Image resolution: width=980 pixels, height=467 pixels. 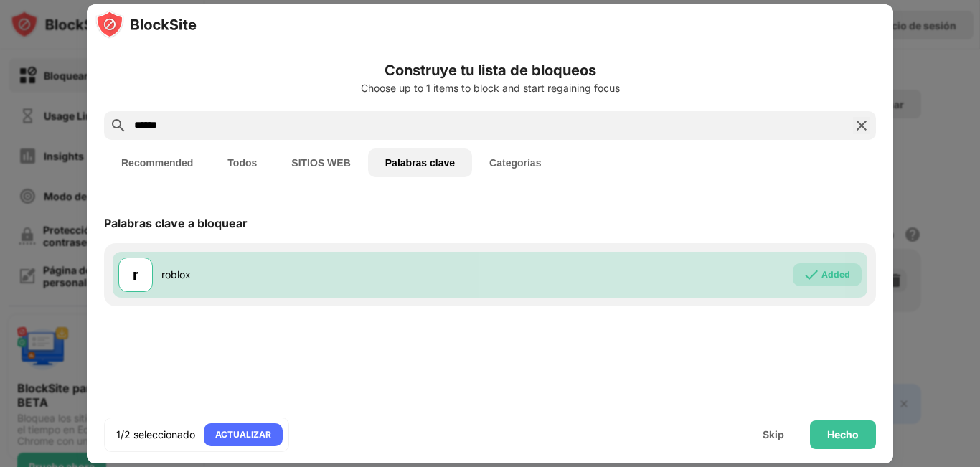 I want to click on div: r, so click(x=135, y=275).